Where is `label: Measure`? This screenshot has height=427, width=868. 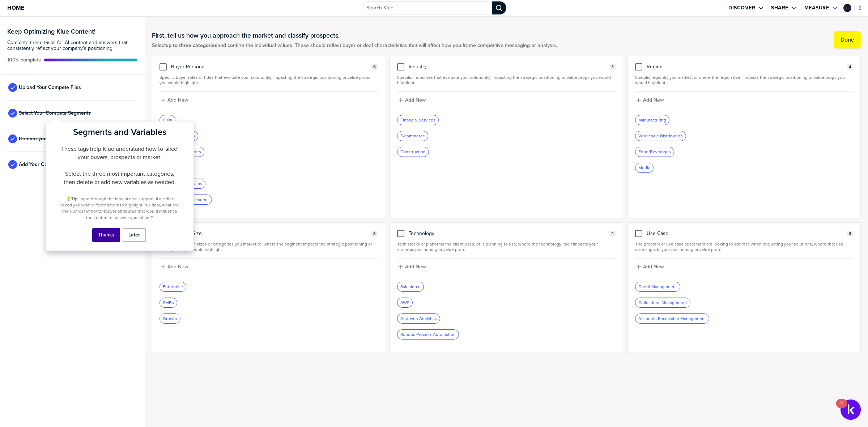
label: Measure is located at coordinates (817, 8).